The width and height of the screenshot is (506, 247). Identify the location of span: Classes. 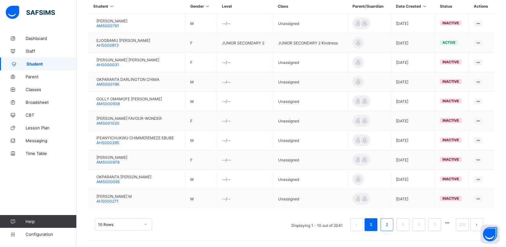
(51, 89).